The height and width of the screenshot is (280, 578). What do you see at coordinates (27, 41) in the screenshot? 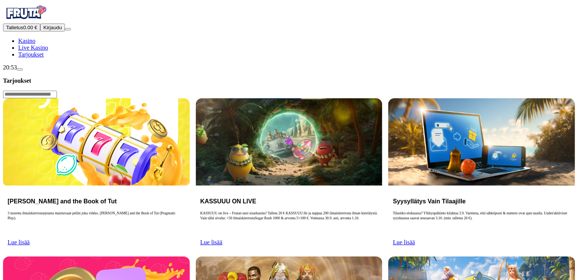
I see `span: Kasino` at bounding box center [27, 41].